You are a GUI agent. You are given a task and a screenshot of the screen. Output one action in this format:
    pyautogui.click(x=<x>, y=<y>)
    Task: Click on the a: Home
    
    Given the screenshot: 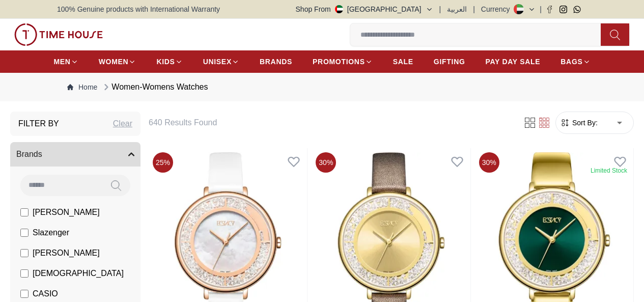 What is the action you would take?
    pyautogui.click(x=82, y=87)
    